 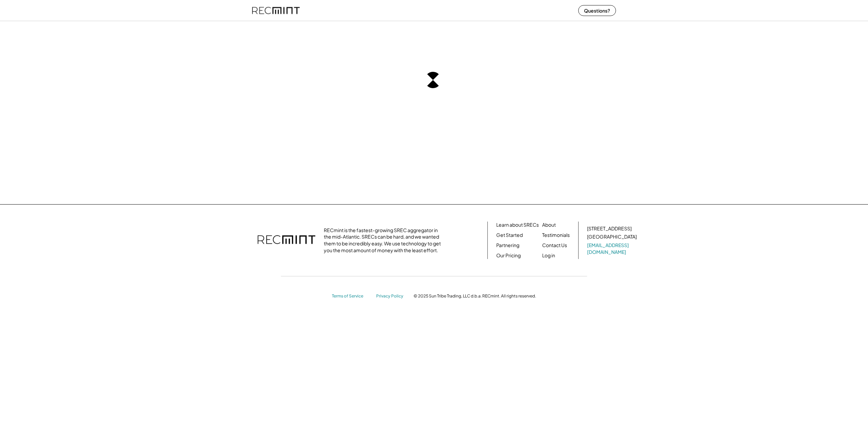 I want to click on div: RECmint is the fastest-growing SREC aggregator in the mid-Atlantic. SRECs can be hard, and we wan..., so click(x=384, y=240).